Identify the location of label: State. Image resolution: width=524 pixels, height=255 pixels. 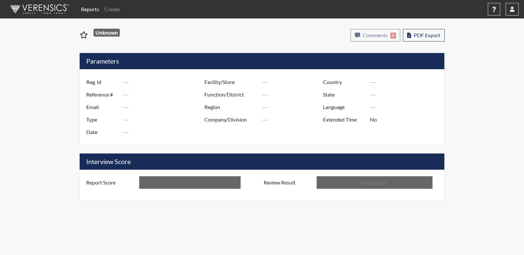
(344, 94).